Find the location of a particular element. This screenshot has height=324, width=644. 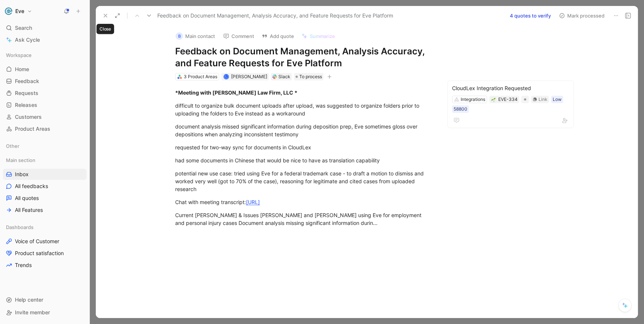

button: Summarize is located at coordinates (319, 36).